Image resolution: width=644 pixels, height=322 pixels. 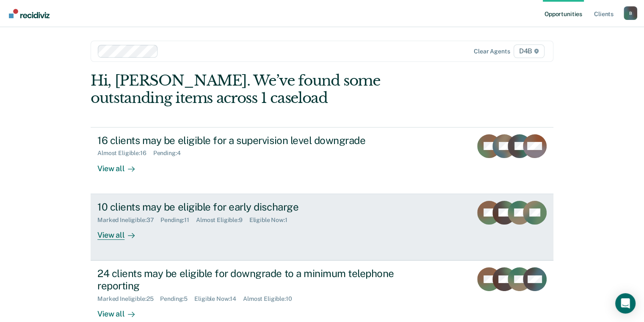 I want to click on div: Almost Eligible : 16, so click(x=125, y=153).